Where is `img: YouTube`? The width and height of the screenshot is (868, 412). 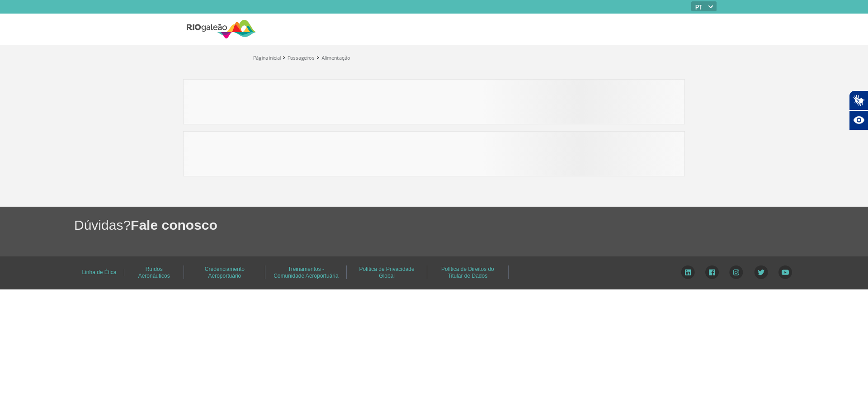
img: YouTube is located at coordinates (785, 272).